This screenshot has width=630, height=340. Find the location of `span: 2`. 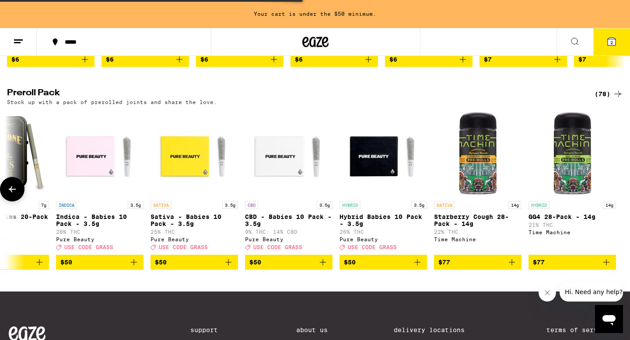

span: 2 is located at coordinates (611, 42).